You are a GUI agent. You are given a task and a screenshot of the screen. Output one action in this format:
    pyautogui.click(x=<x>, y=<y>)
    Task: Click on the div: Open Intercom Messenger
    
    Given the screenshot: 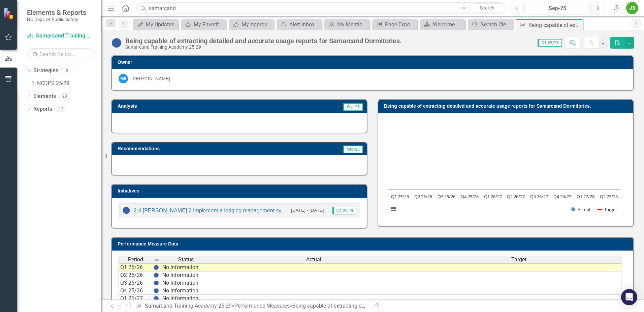 What is the action you would take?
    pyautogui.click(x=629, y=297)
    